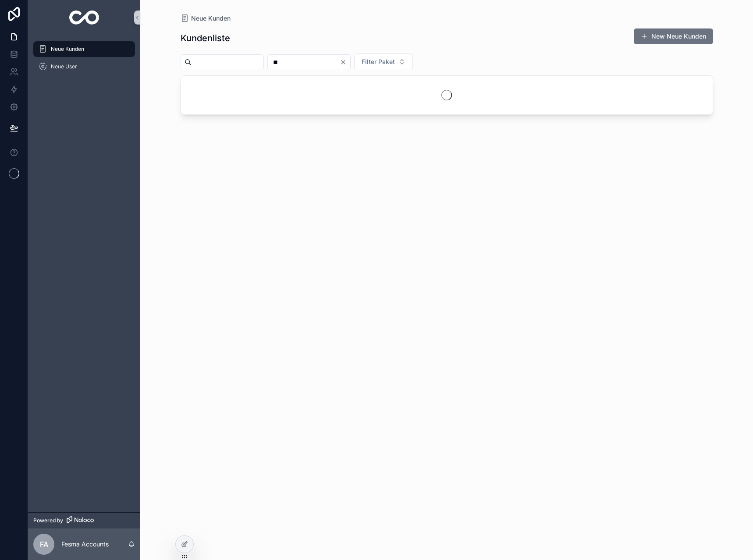 This screenshot has width=753, height=560. I want to click on p: Fesma Accounts, so click(85, 544).